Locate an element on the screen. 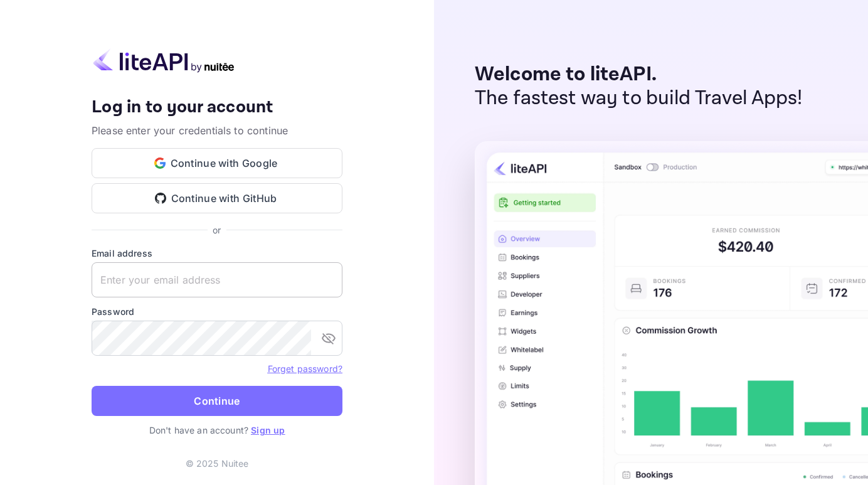 The width and height of the screenshot is (868, 485). label: Email address is located at coordinates (217, 253).